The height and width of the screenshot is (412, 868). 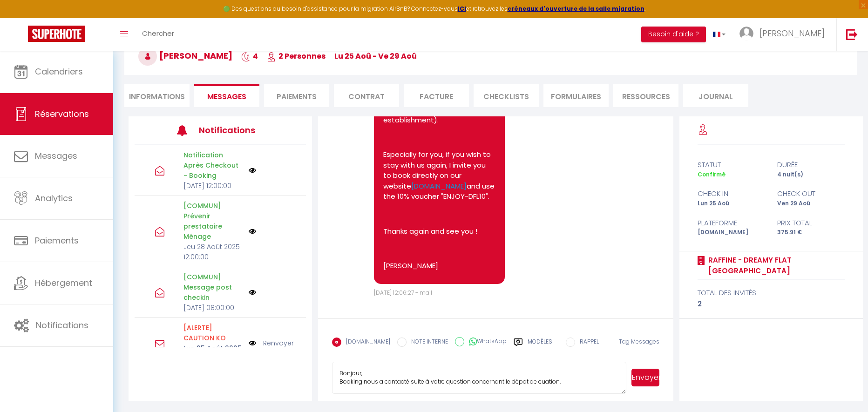 What do you see at coordinates (711, 174) in the screenshot?
I see `span: Confirmé` at bounding box center [711, 174].